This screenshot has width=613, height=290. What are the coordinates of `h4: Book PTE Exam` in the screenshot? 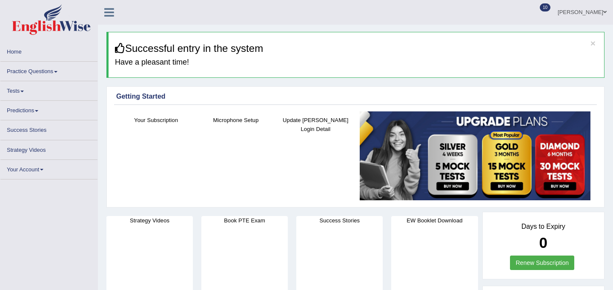 It's located at (244, 220).